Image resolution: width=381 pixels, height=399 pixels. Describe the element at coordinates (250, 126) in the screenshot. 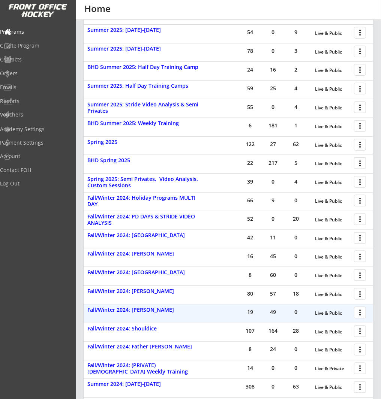

I see `div: 6` at that location.